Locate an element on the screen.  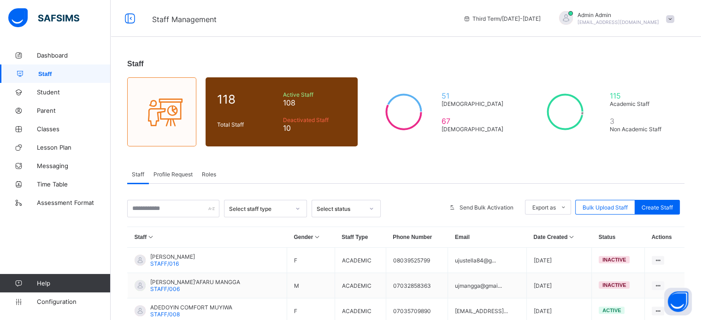
span: active is located at coordinates (612, 311).